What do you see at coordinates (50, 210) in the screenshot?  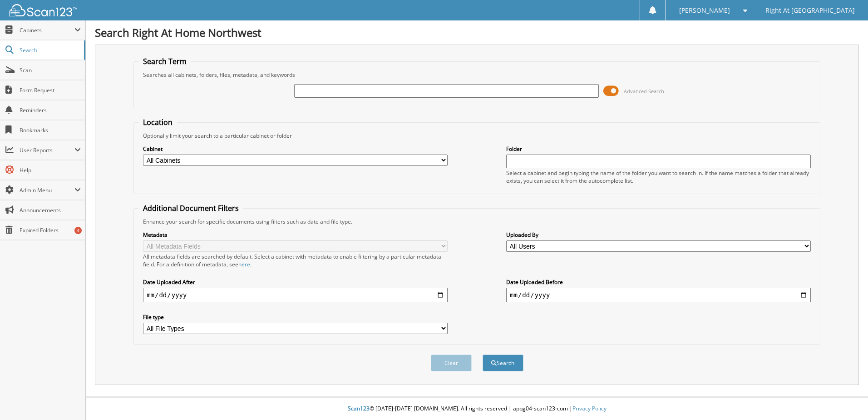 I see `span: Announcements` at bounding box center [50, 210].